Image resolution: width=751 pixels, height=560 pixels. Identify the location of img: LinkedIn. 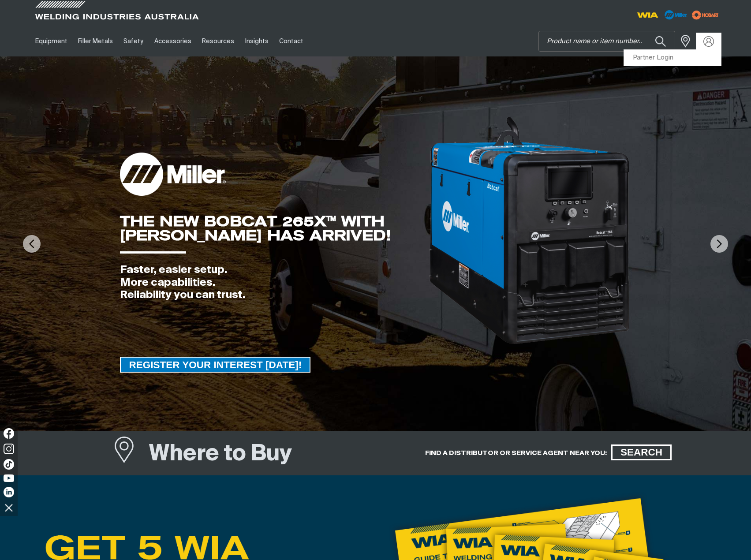
(9, 492).